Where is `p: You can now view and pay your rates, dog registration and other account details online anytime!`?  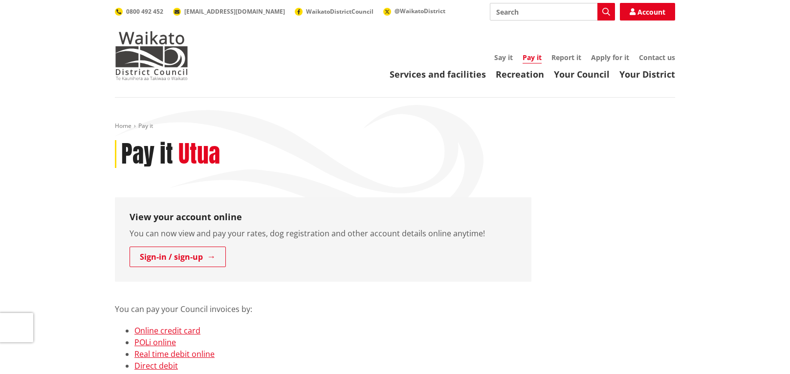
p: You can now view and pay your rates, dog registration and other account details online anytime! is located at coordinates (323, 234).